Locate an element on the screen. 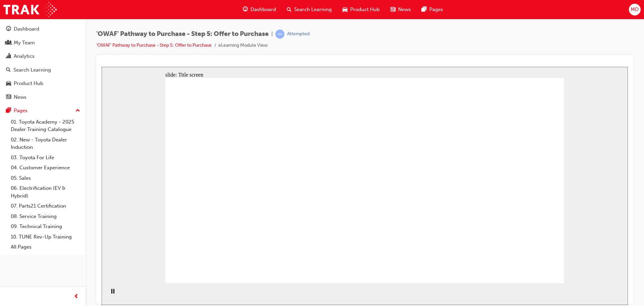  button: MD is located at coordinates (635, 9).